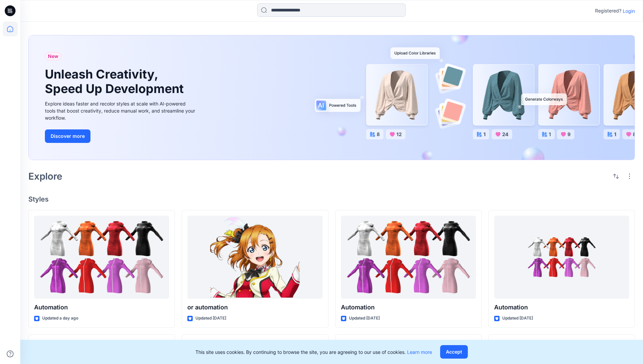  What do you see at coordinates (419, 352) in the screenshot?
I see `a: Learn more` at bounding box center [419, 352].